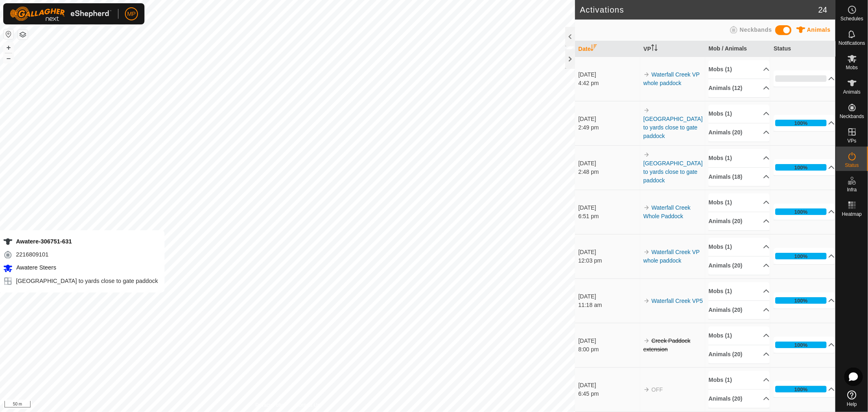 This screenshot has width=868, height=412. I want to click on span: Awatere Steers, so click(35, 268).